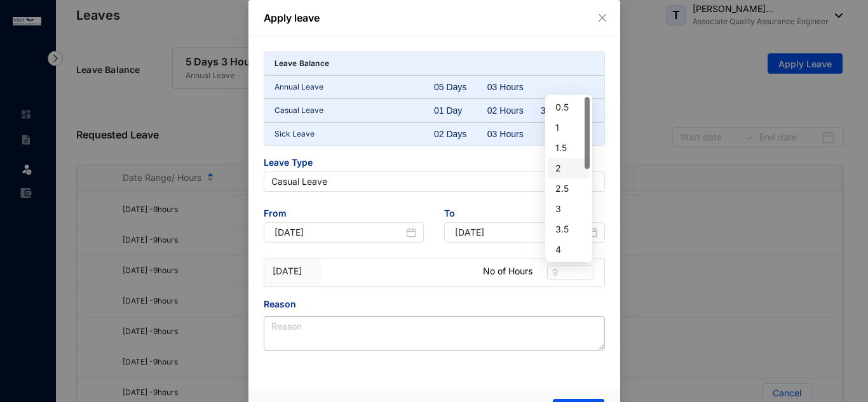  I want to click on div: 30 Mins, so click(568, 111).